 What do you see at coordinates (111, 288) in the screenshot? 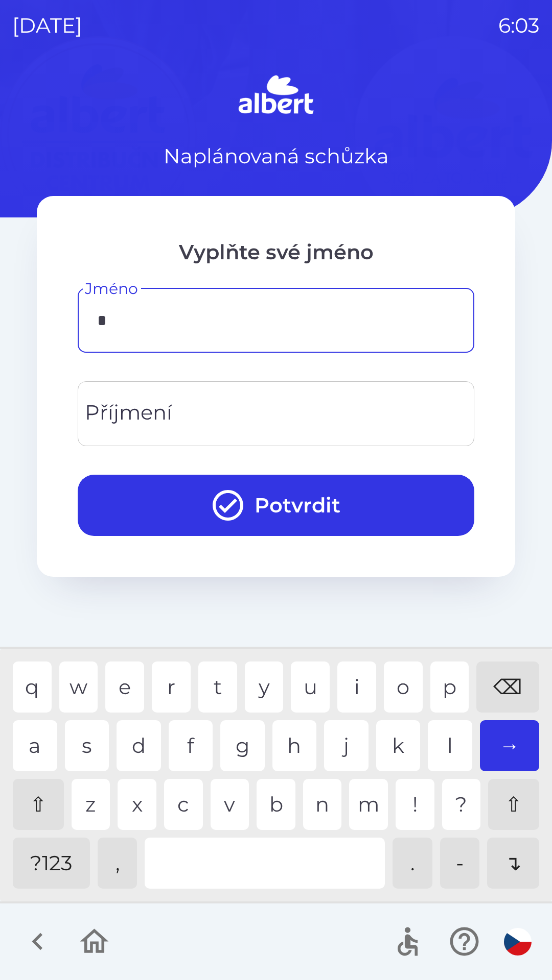
I see `label: Jméno` at bounding box center [111, 288].